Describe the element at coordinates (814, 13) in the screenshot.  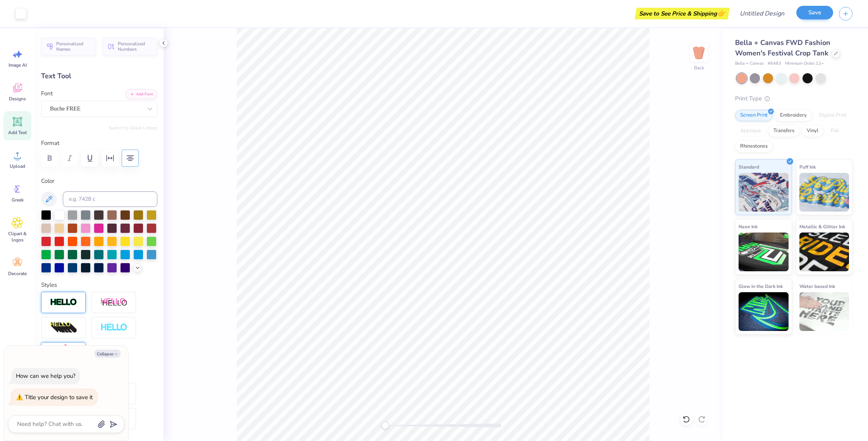
I see `button: Save` at that location.